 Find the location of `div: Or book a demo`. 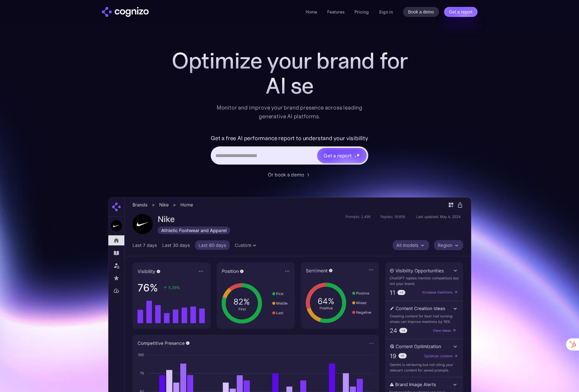

div: Or book a demo is located at coordinates (286, 174).